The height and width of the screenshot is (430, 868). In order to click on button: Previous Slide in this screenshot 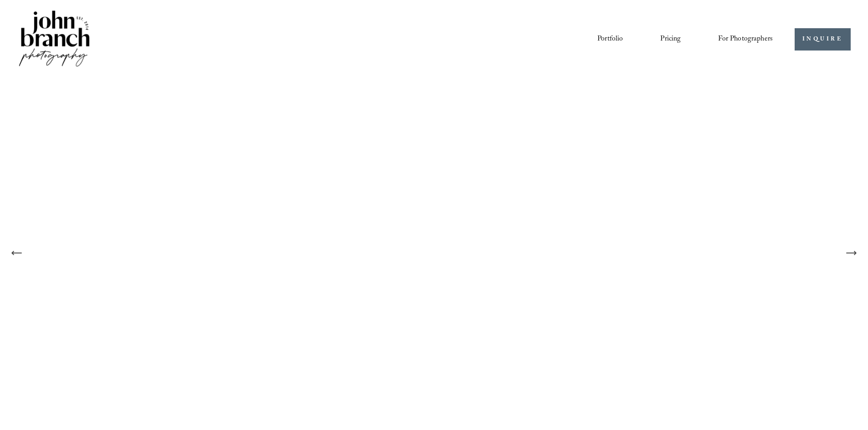, I will do `click(17, 253)`.